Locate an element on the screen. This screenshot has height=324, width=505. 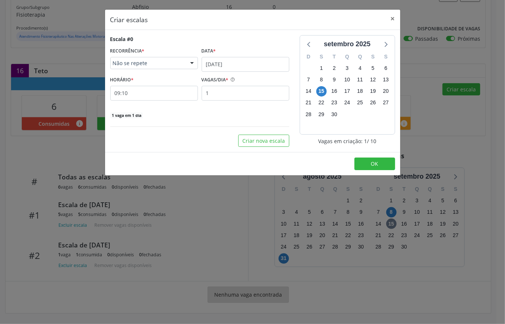
input: Selecione uma data is located at coordinates (245, 64).